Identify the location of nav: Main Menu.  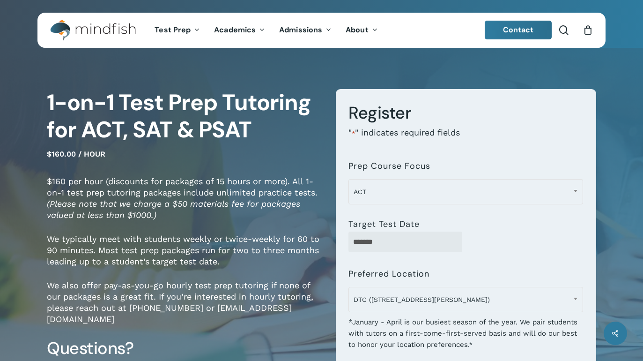
(266, 30).